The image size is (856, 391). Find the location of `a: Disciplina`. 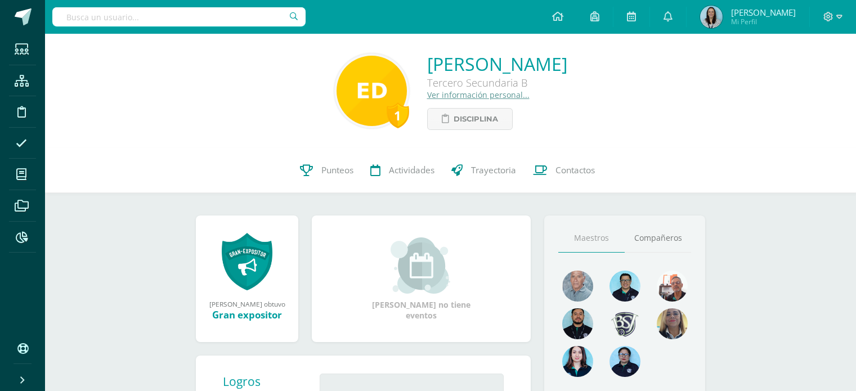

a: Disciplina is located at coordinates (470, 119).